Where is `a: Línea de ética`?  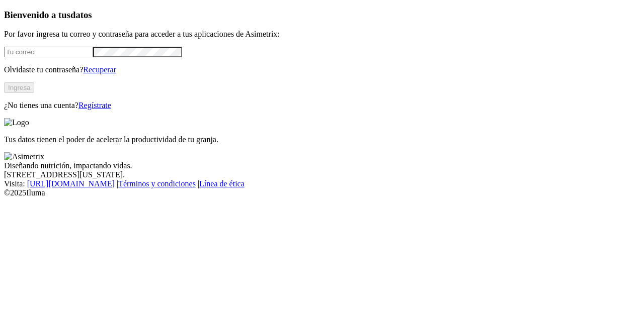 a: Línea de ética is located at coordinates (222, 184).